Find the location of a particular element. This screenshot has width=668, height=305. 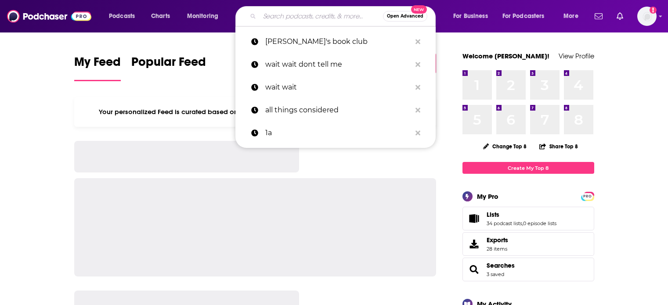

a: View Profile is located at coordinates (576, 56).